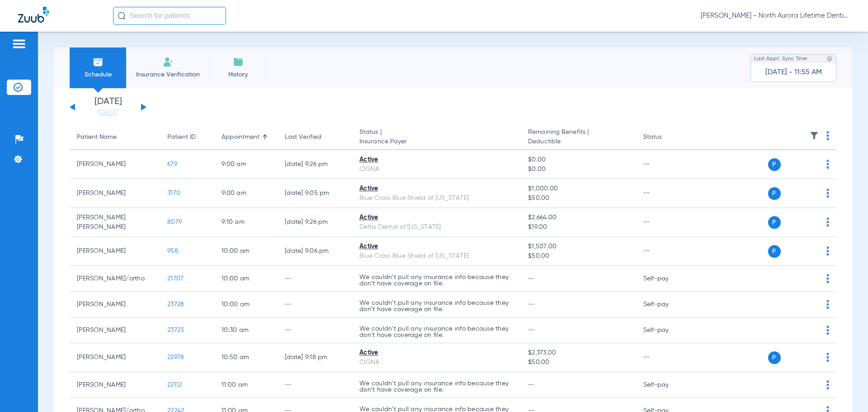  Describe the element at coordinates (169, 16) in the screenshot. I see `input: Search for patients` at that location.